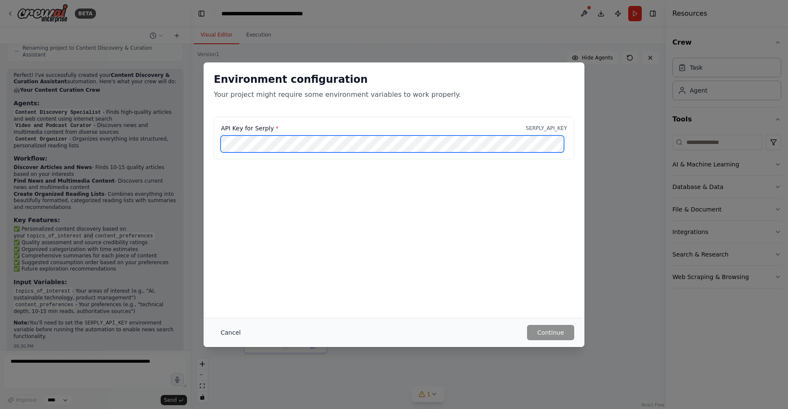 The width and height of the screenshot is (788, 409). Describe the element at coordinates (394, 79) in the screenshot. I see `h2: Environment configuration` at that location.